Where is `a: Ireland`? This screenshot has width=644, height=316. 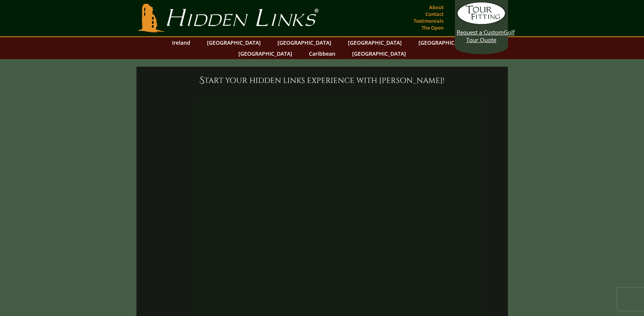 a: Ireland is located at coordinates (181, 43).